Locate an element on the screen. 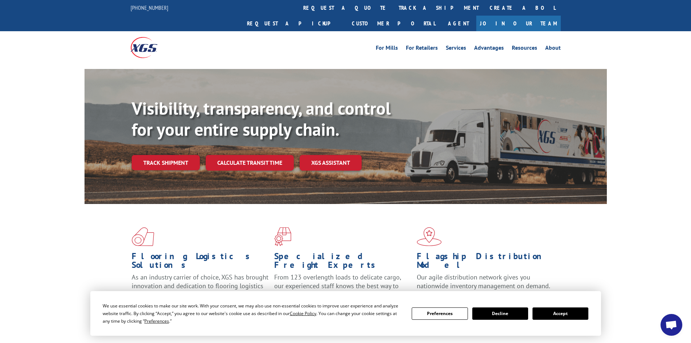  p: From 123 overlength loads to delicate cargo, our experienced staff knows the best way to move you... is located at coordinates (343, 289).